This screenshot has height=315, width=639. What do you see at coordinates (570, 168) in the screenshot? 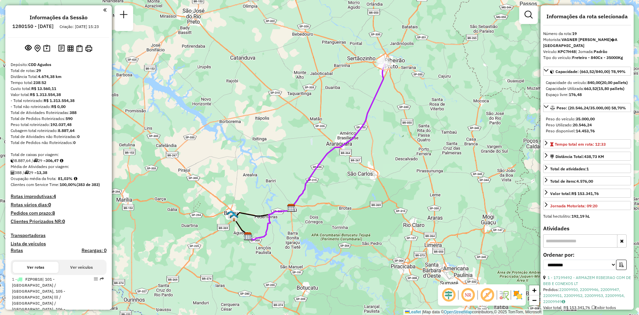
I see `span: Total de atividades:` at bounding box center [570, 168].